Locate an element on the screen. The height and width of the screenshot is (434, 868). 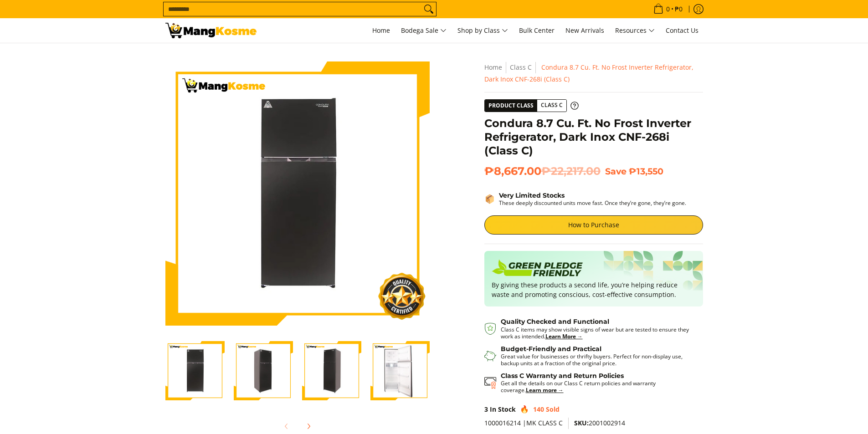
span: Condura 8.7 Cu. Ft. No Frost Inverter Refrigerator, Dark Inox CNF-268i (Class C) is located at coordinates (588, 73).